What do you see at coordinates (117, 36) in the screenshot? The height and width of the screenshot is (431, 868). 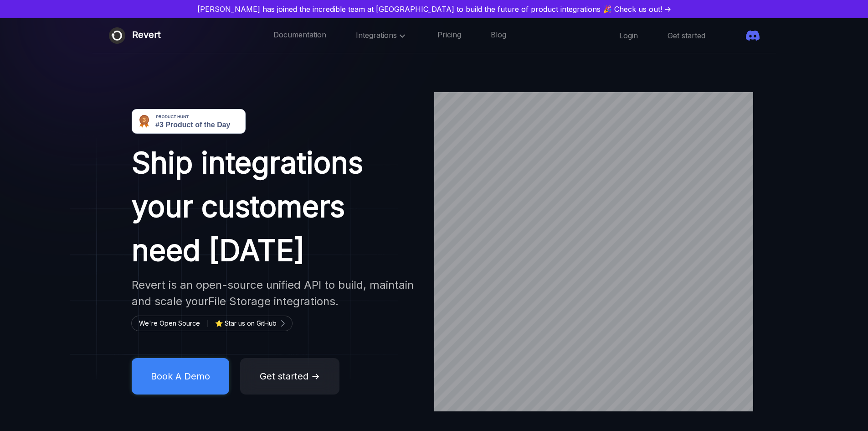 I see `img: Revert logo` at bounding box center [117, 36].